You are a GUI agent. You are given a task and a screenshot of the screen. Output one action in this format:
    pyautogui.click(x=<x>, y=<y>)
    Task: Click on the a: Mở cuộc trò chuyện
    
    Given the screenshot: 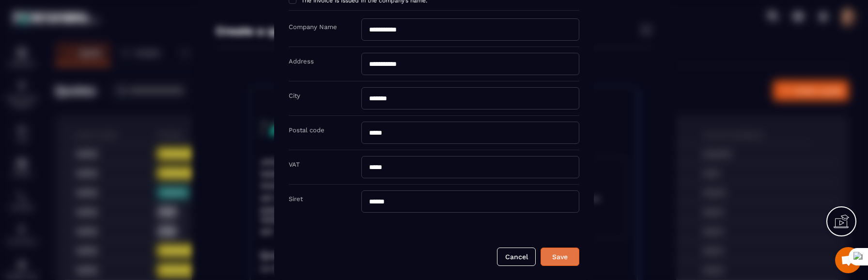 What is the action you would take?
    pyautogui.click(x=847, y=260)
    